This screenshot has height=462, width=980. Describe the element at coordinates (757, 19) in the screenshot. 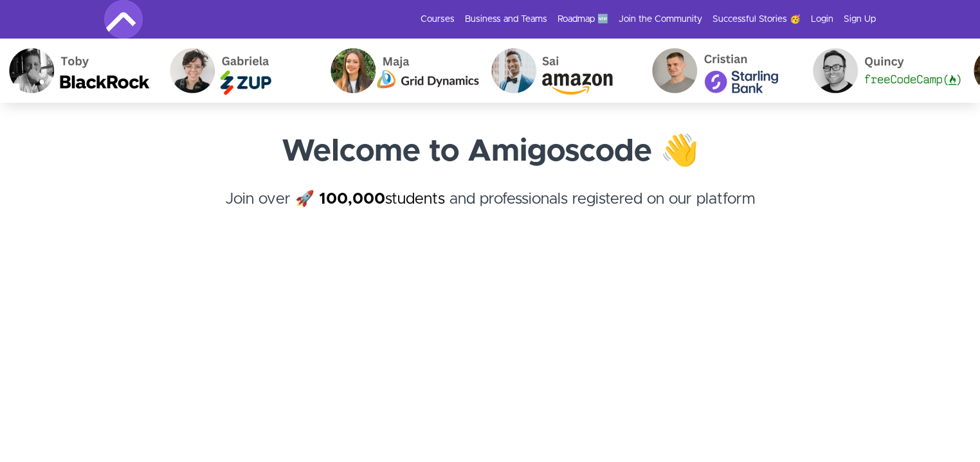

I see `a: Successful Stories 🥳` at that location.